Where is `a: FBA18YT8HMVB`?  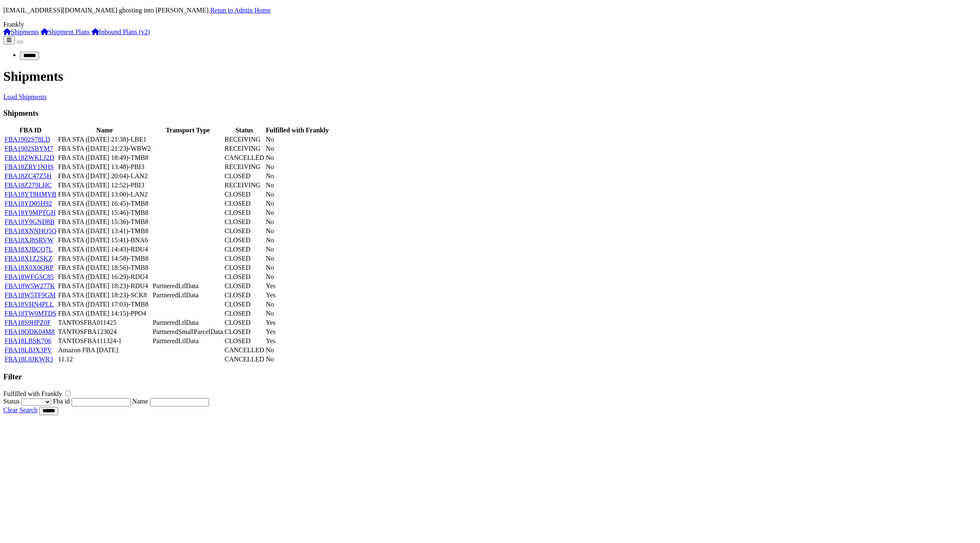
a: FBA18YT8HMVB is located at coordinates (30, 194).